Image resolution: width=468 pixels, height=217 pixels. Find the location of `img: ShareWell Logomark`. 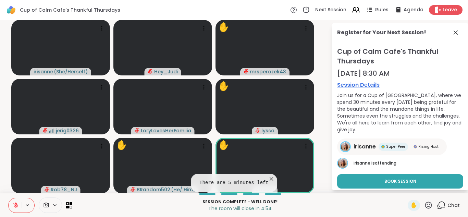

img: ShareWell Logomark is located at coordinates (11, 10).